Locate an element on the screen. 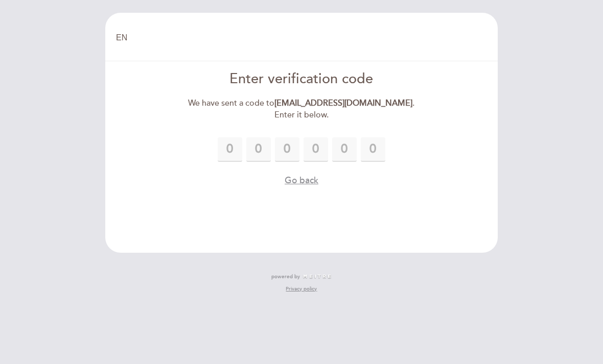 The width and height of the screenshot is (603, 364). button: Go back is located at coordinates (302, 180).